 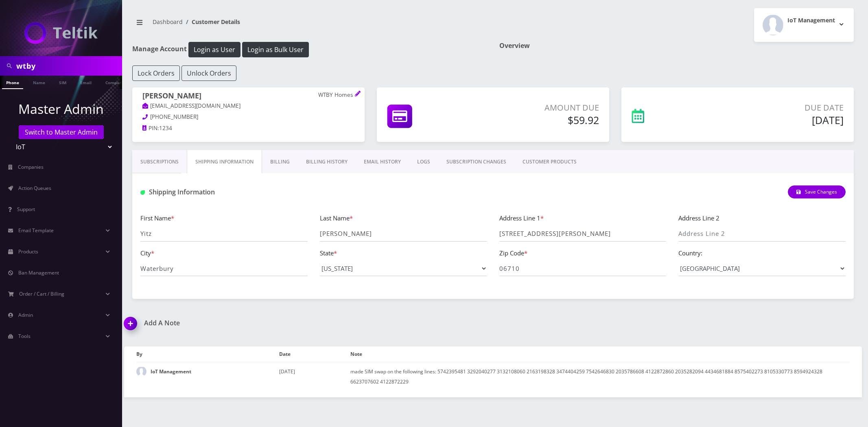 I want to click on button: Login as Bulk User, so click(x=275, y=49).